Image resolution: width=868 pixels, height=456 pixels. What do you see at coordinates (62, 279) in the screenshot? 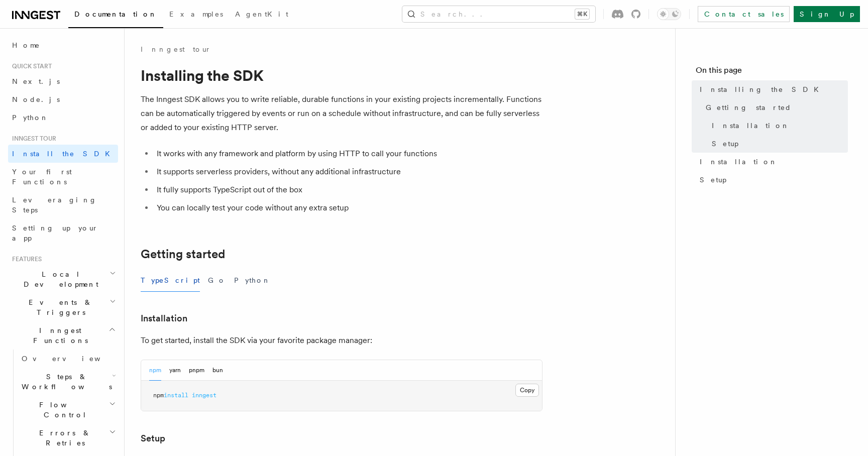
I see `button: Local Development` at bounding box center [62, 279].